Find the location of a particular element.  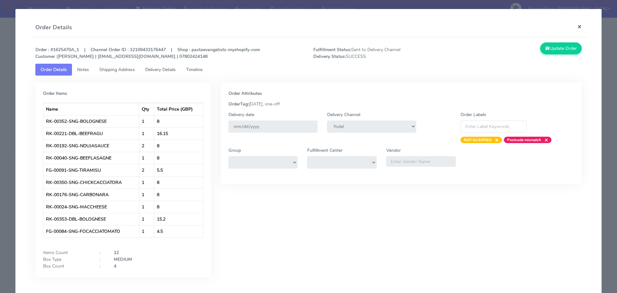

input: Enter Label Keywords is located at coordinates (494, 126).